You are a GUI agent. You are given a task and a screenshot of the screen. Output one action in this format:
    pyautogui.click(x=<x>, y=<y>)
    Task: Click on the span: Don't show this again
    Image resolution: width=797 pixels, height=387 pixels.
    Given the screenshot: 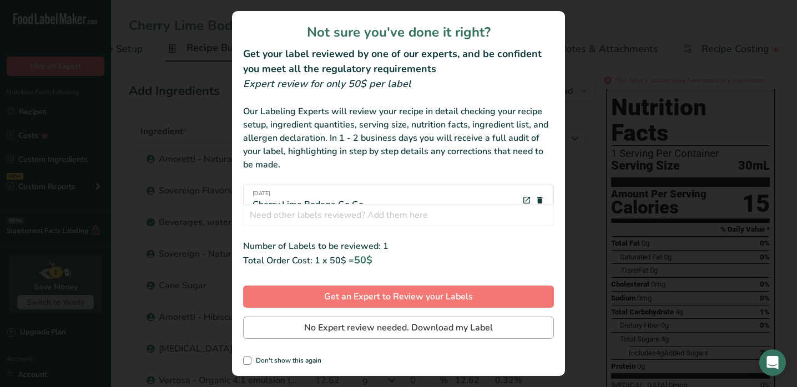 What is the action you would take?
    pyautogui.click(x=286, y=361)
    